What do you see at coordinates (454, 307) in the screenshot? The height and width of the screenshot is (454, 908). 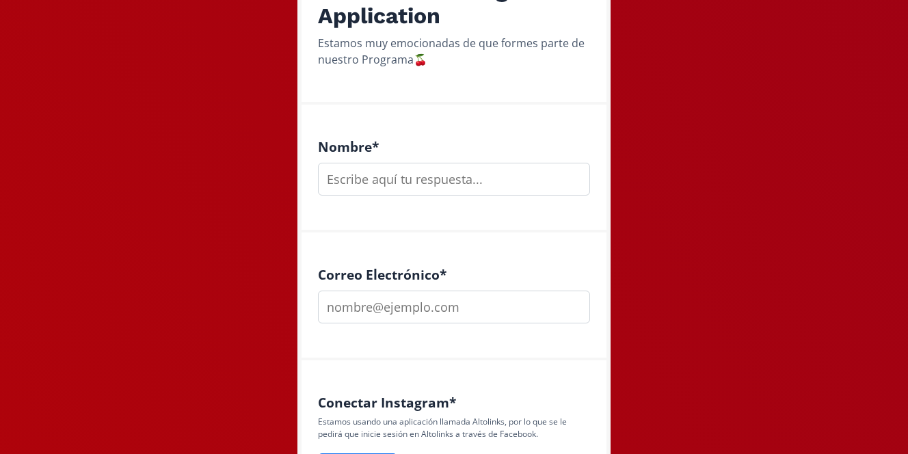 I see `input: nombre@ejemplo.com` at bounding box center [454, 307].